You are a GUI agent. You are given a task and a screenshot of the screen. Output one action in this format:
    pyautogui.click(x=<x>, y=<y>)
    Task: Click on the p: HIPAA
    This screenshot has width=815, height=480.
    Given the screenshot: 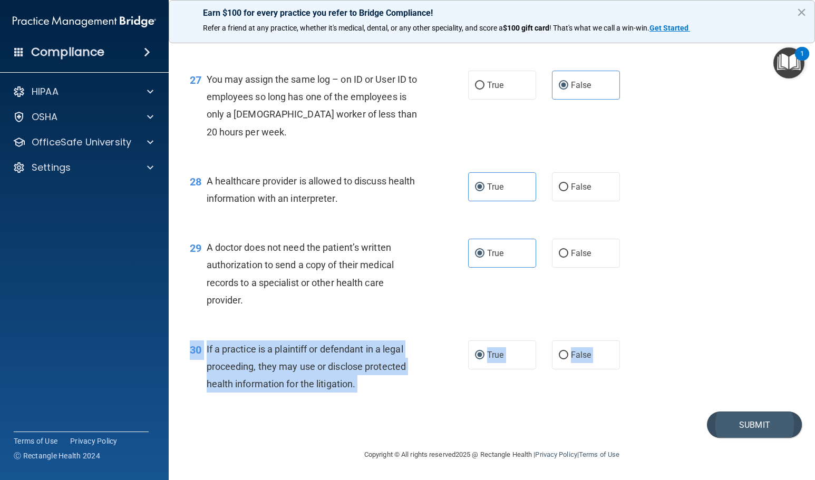 What is the action you would take?
    pyautogui.click(x=45, y=92)
    